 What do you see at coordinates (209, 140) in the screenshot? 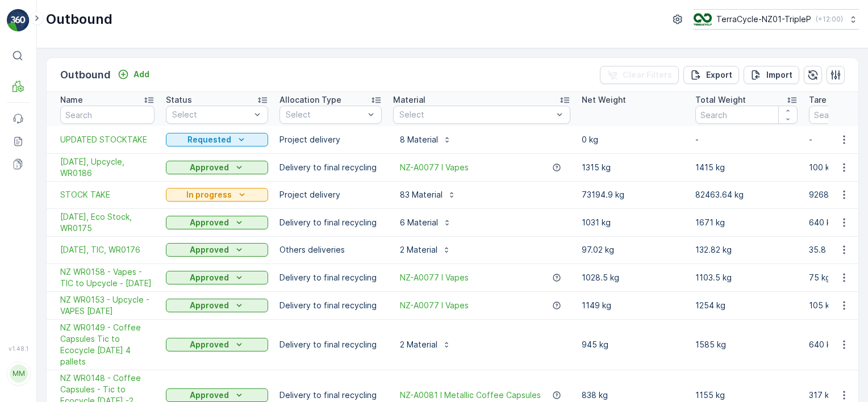
I see `p: Requested` at bounding box center [209, 140].